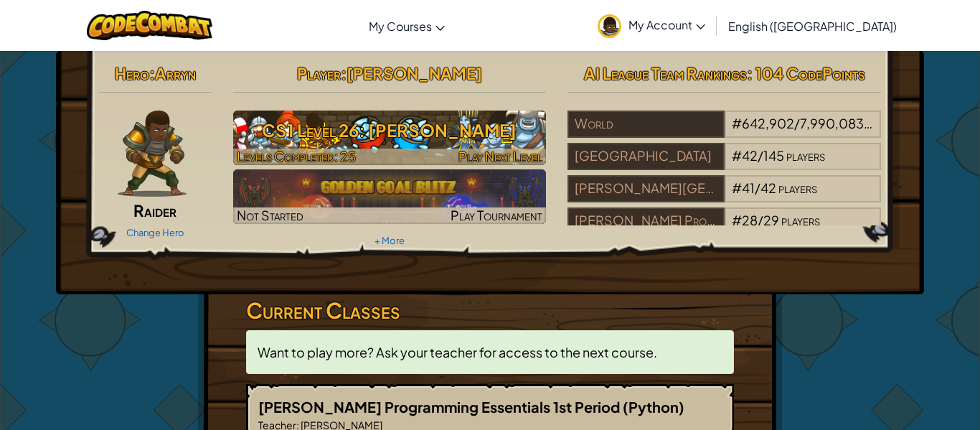 Image resolution: width=980 pixels, height=430 pixels. Describe the element at coordinates (653, 406) in the screenshot. I see `span: (Python)` at that location.